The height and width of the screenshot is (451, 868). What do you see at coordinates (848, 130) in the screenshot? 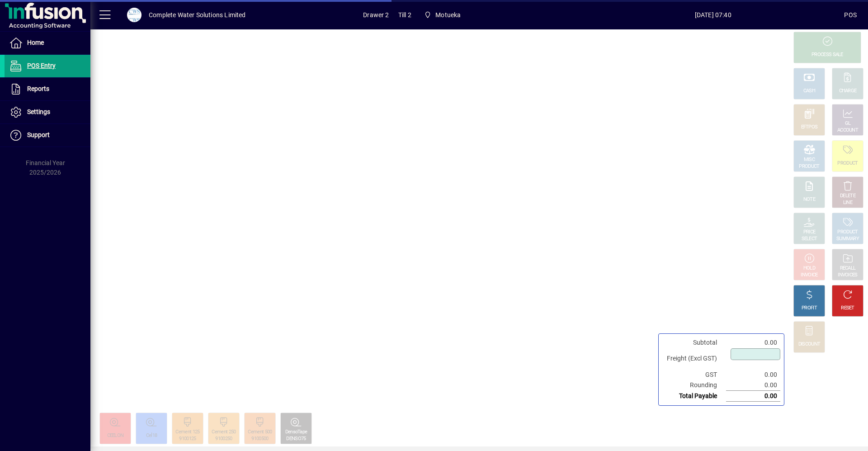
I see `div: ACCOUNT` at bounding box center [848, 130].